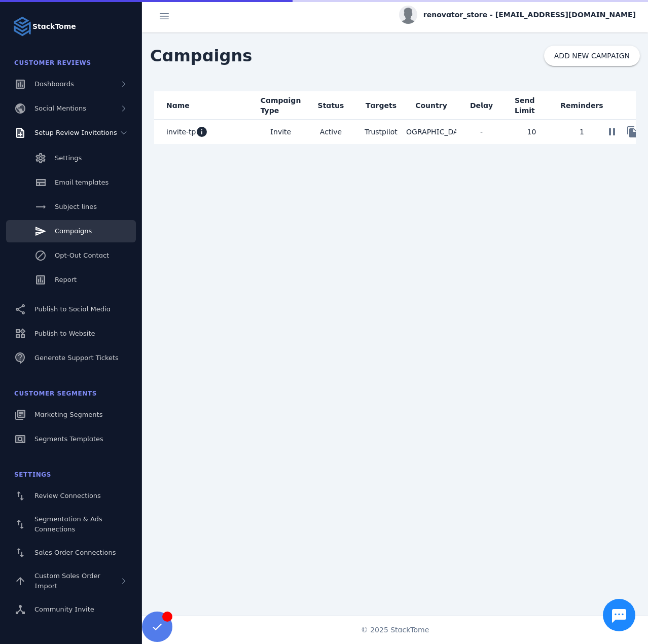  Describe the element at coordinates (69, 524) in the screenshot. I see `span: Segmentation & Ads Connections` at that location.